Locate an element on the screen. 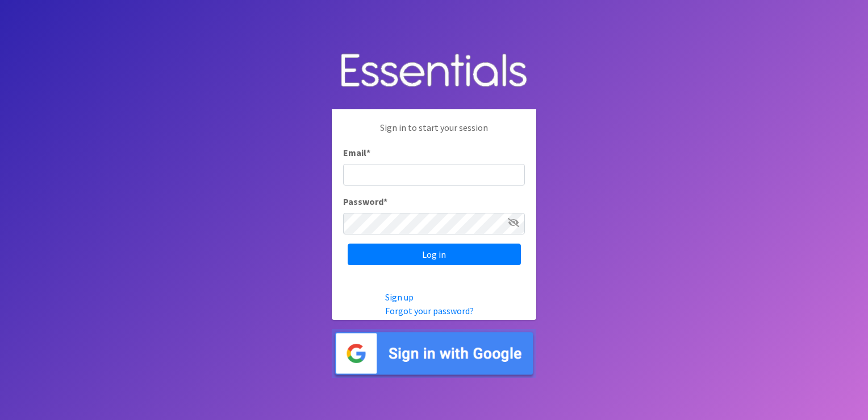 This screenshot has width=868, height=420. label: Email is located at coordinates (357, 153).